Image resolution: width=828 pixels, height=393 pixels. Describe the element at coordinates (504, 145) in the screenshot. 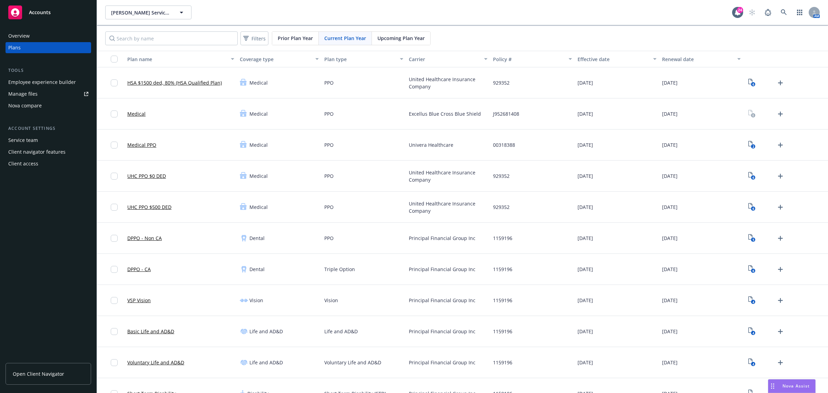

I see `span: 00318388` at that location.